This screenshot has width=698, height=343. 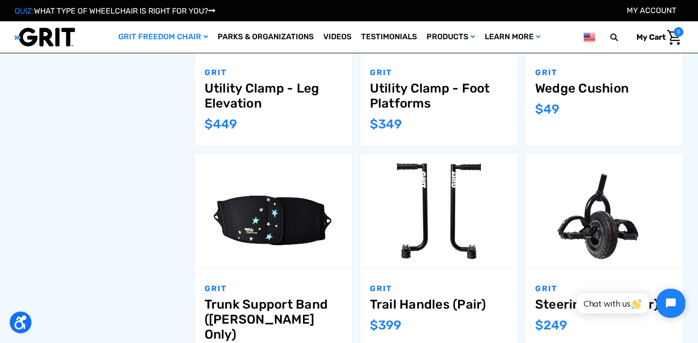 What do you see at coordinates (163, 37) in the screenshot?
I see `a: GRIT Freedom Chair` at bounding box center [163, 37].